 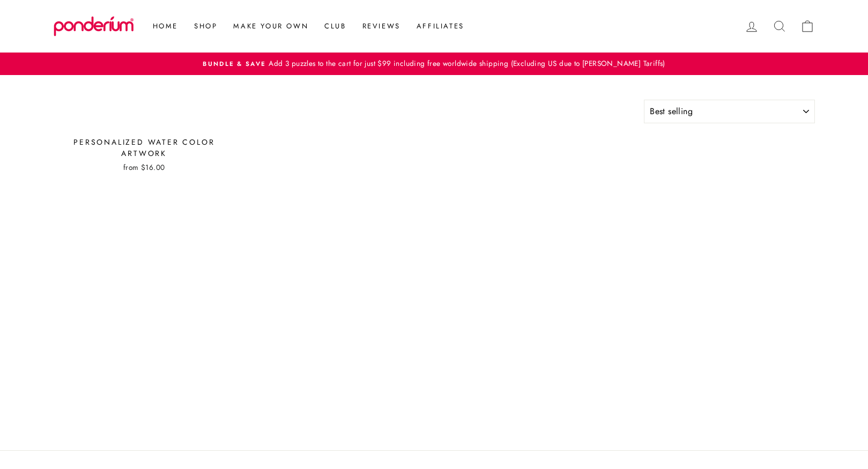 What do you see at coordinates (94, 26) in the screenshot?
I see `img: Ponderium` at bounding box center [94, 26].